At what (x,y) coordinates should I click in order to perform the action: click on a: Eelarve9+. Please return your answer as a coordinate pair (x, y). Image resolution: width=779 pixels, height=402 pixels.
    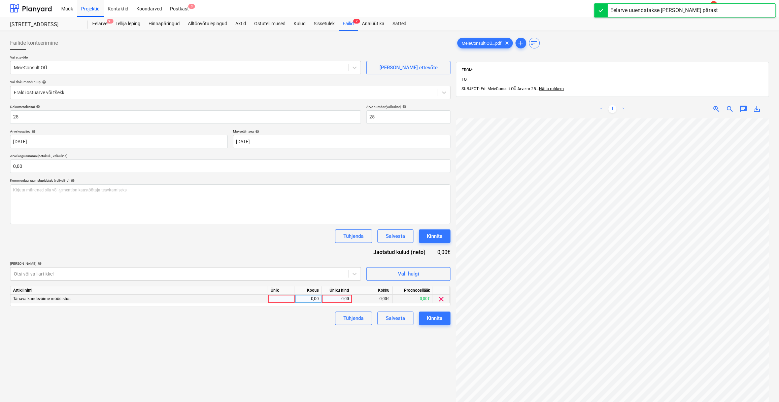
    Looking at the image, I should click on (100, 24).